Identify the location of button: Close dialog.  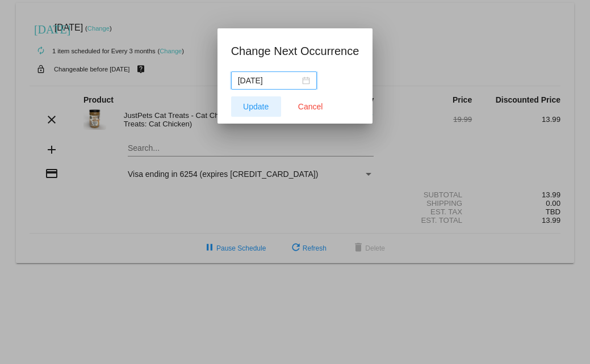
(311, 106).